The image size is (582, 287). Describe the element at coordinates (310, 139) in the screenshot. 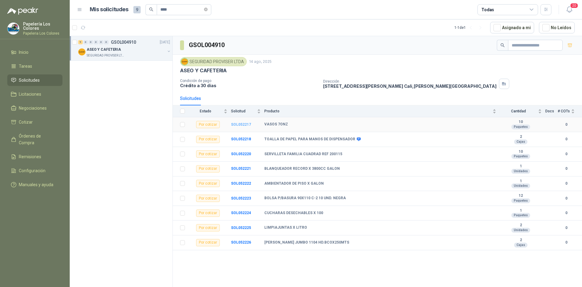

I see `b: TOALLA DE PAPEL PARA MANOS DE DISPENSADOR` at that location.